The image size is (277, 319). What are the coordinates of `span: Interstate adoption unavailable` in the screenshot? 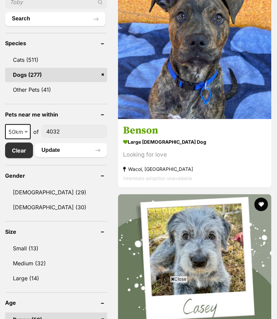 It's located at (157, 178).